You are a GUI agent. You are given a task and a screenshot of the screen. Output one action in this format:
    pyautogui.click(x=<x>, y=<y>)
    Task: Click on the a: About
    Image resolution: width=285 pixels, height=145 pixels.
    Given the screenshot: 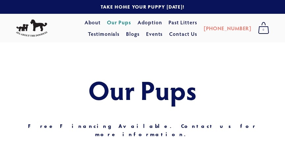 What is the action you would take?
    pyautogui.click(x=92, y=22)
    